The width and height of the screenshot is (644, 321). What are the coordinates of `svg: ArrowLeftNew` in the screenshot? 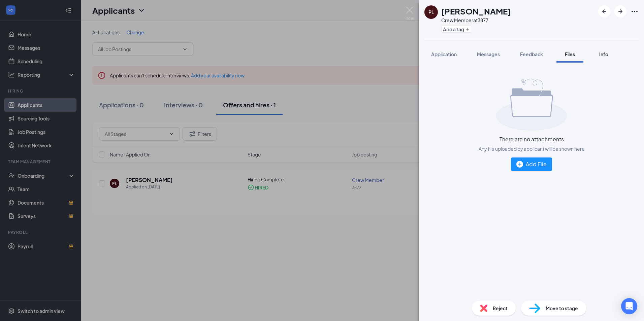 It's located at (604, 12).